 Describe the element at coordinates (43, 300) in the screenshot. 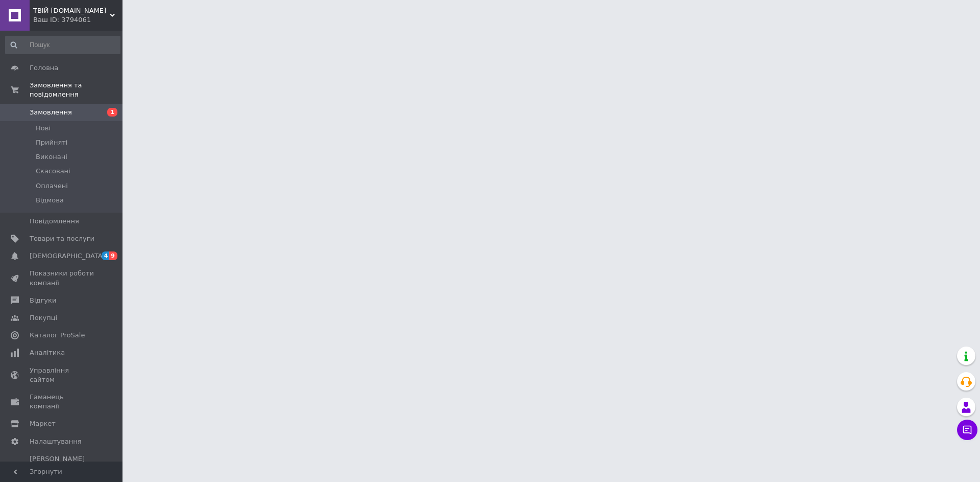

I see `span: Відгуки` at that location.